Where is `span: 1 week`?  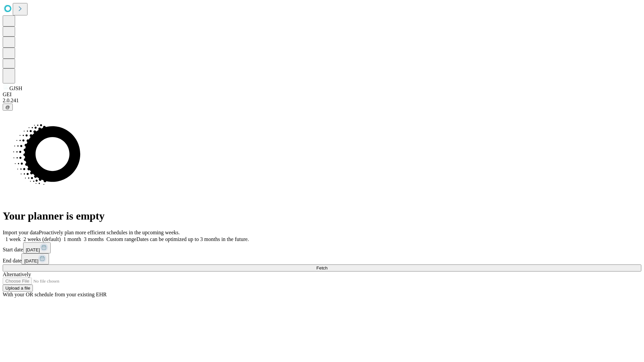 span: 1 week is located at coordinates (13, 239).